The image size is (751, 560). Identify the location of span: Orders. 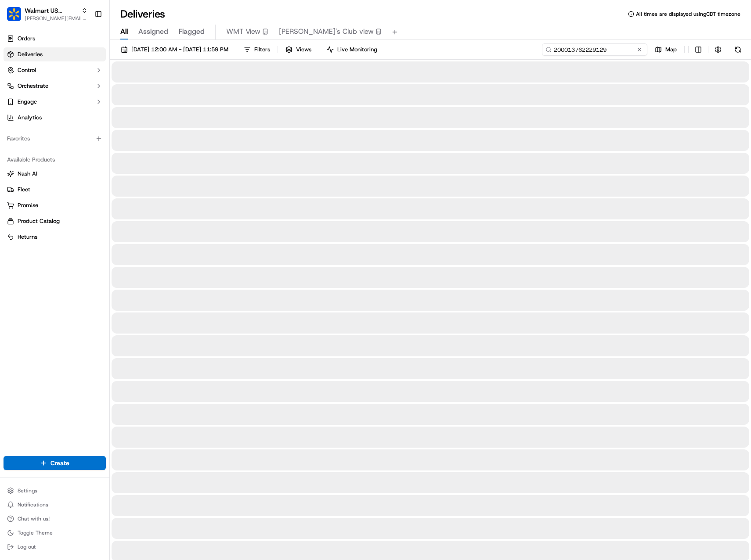
(26, 39).